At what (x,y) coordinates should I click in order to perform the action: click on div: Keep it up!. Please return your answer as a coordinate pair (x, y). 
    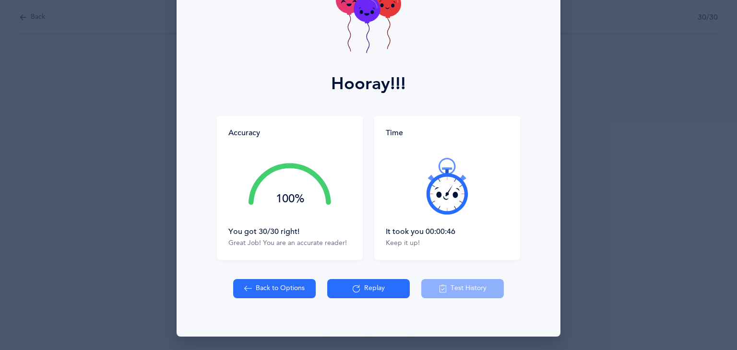
    Looking at the image, I should click on (447, 244).